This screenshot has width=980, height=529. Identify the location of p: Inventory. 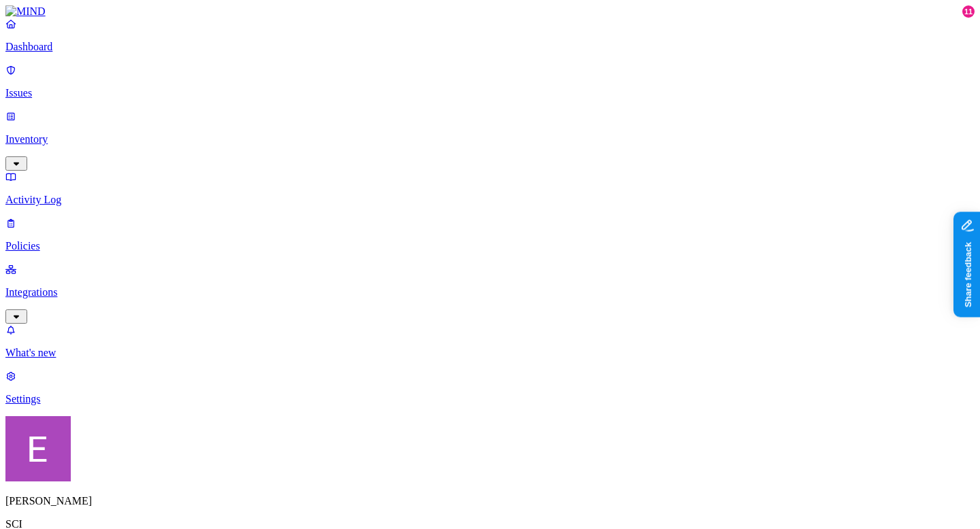
(490, 140).